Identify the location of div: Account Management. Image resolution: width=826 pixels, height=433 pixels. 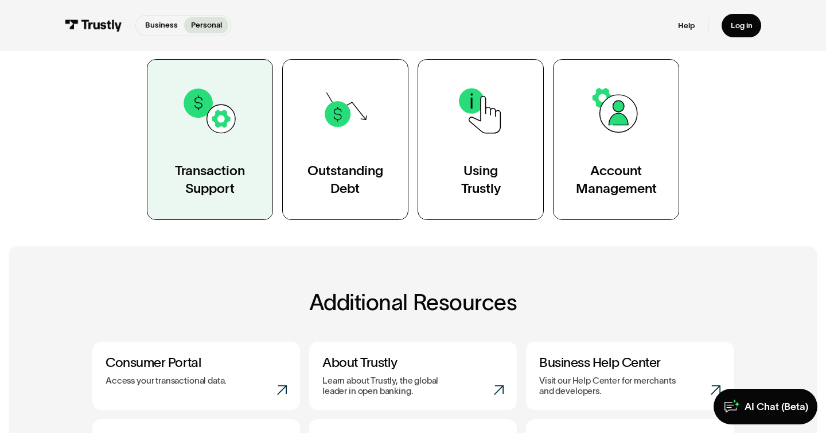
(616, 180).